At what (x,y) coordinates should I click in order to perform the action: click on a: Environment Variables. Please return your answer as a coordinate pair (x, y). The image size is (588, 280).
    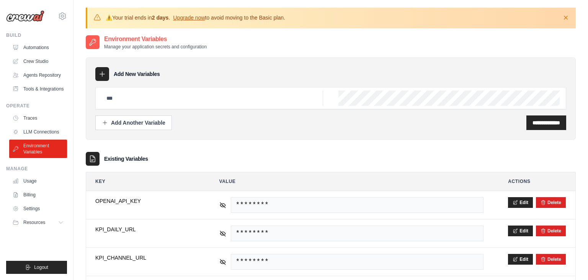
    Looking at the image, I should click on (38, 149).